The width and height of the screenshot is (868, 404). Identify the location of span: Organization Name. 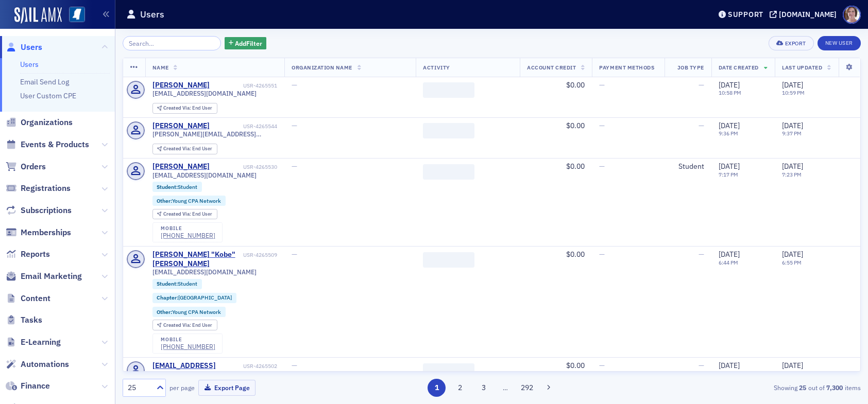
(322, 67).